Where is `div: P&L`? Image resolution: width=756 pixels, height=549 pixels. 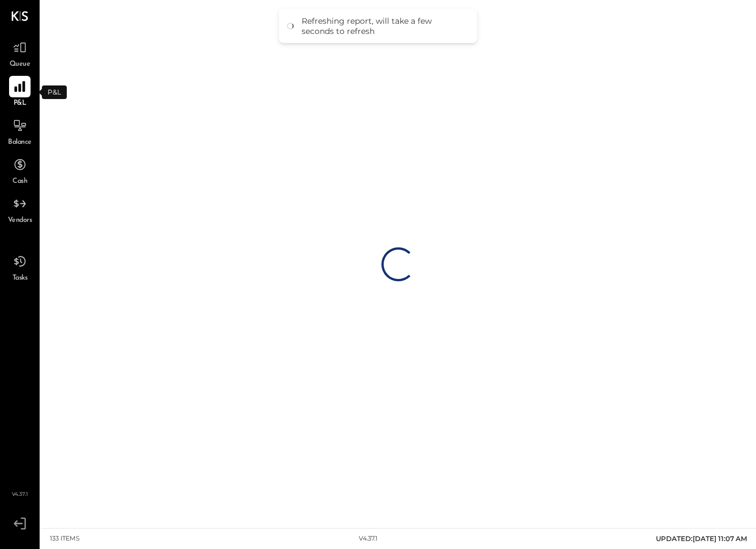 div: P&L is located at coordinates (54, 92).